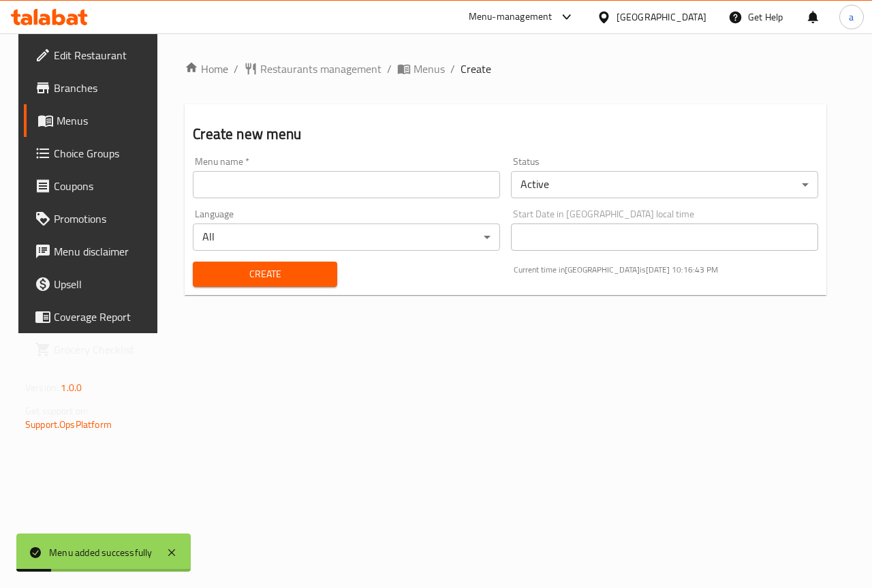 This screenshot has width=872, height=588. What do you see at coordinates (505, 134) in the screenshot?
I see `h2: Create new menu` at bounding box center [505, 134].